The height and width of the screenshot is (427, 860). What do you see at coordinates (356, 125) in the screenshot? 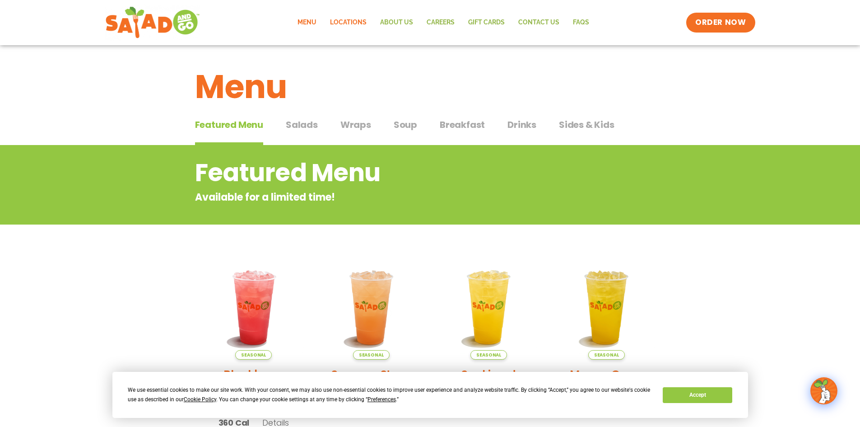
I see `span: Wraps` at bounding box center [356, 125].